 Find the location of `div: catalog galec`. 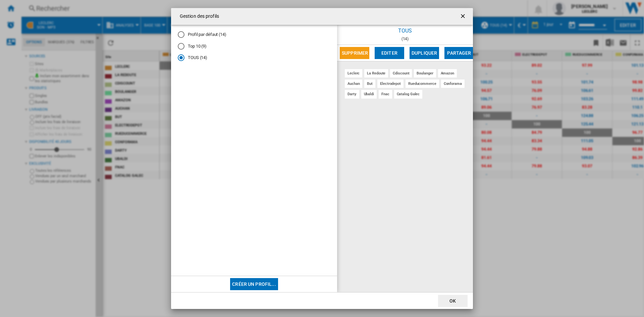

div: catalog galec is located at coordinates (408, 94).